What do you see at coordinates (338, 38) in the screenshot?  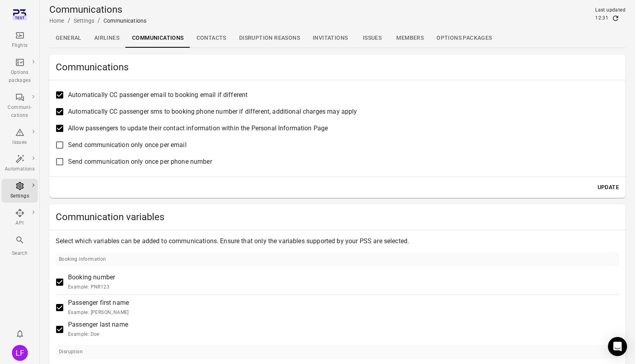 I see `nav: Local navigation` at bounding box center [338, 38].